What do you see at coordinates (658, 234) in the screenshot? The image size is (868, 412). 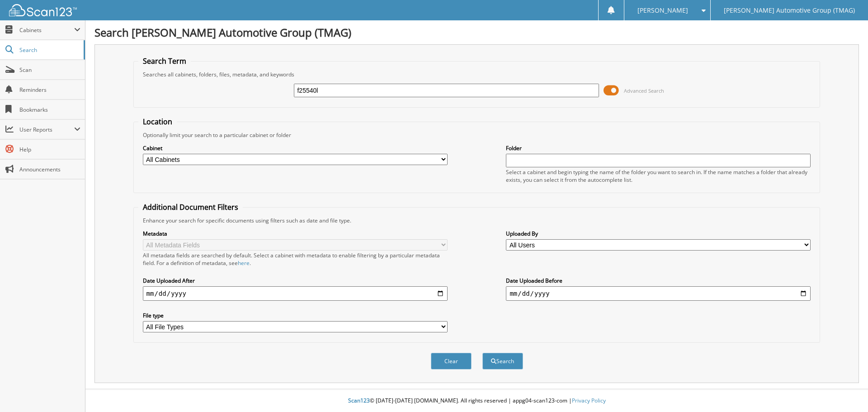 I see `label: Uploaded By` at bounding box center [658, 234].